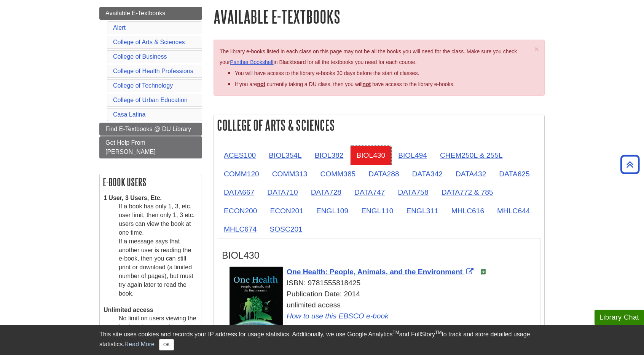 Image resolution: width=644 pixels, height=355 pixels. I want to click on a: ECON201, so click(286, 211).